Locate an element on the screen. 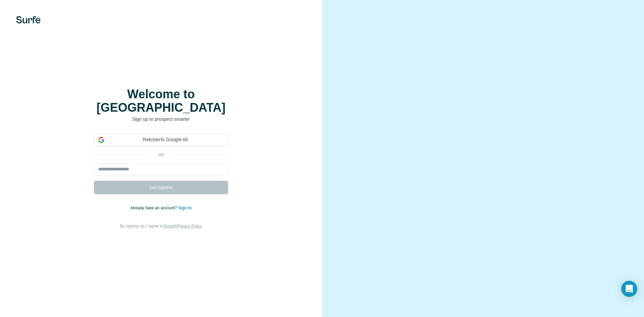  a: Privacy Policy is located at coordinates (190, 226).